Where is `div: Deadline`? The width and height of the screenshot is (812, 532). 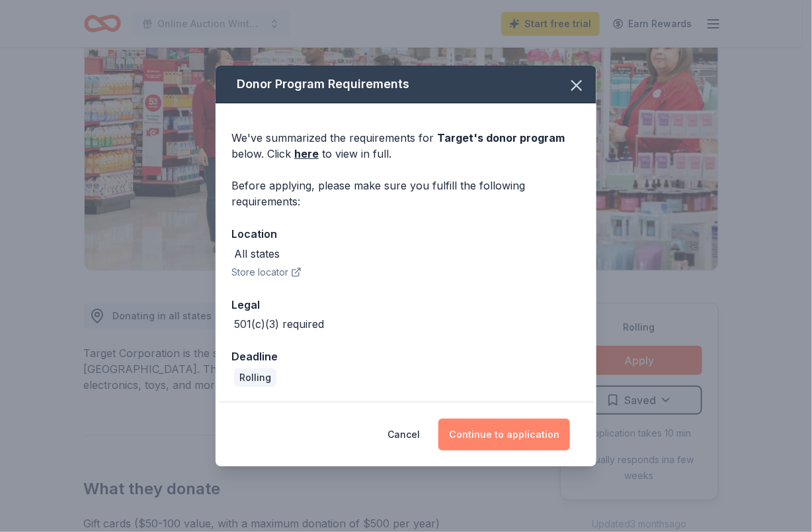 div: Deadline is located at coordinates (406, 356).